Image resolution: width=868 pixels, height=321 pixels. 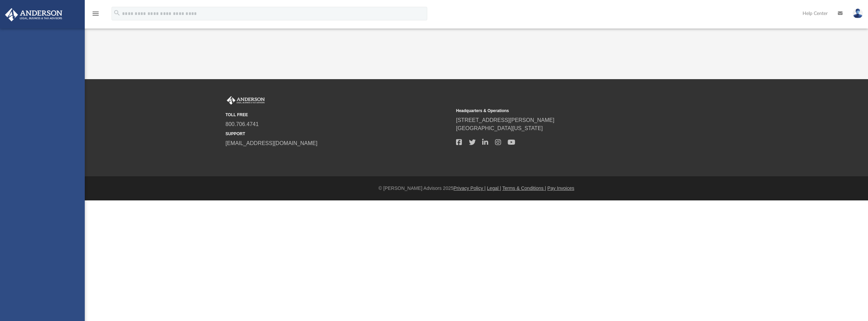 I want to click on a: Legal |, so click(x=494, y=188).